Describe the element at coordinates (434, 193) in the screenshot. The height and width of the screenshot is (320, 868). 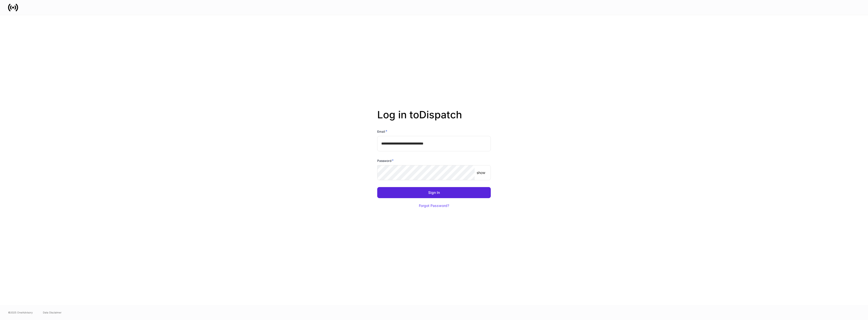
I see `button: Sign In` at that location.